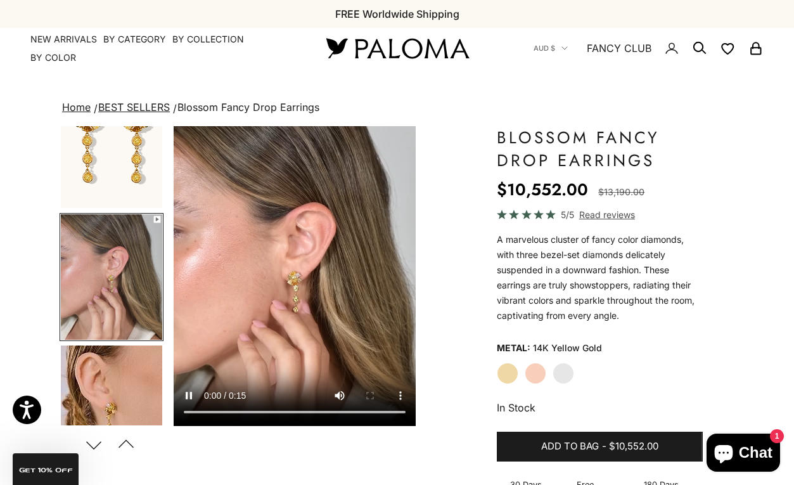 The height and width of the screenshot is (485, 794). What do you see at coordinates (295, 276) in the screenshot?
I see `div: Item 4 of 13` at bounding box center [295, 276].